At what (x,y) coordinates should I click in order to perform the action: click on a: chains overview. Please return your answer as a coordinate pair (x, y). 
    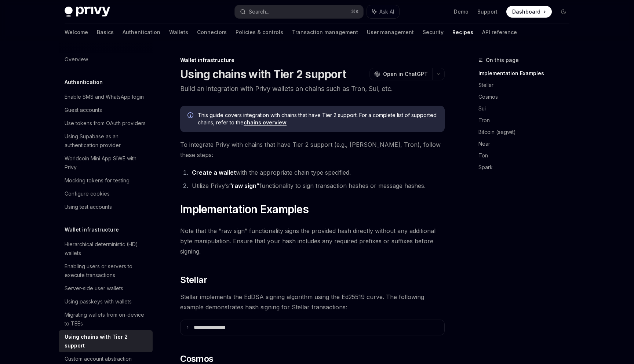
    Looking at the image, I should click on (265, 122).